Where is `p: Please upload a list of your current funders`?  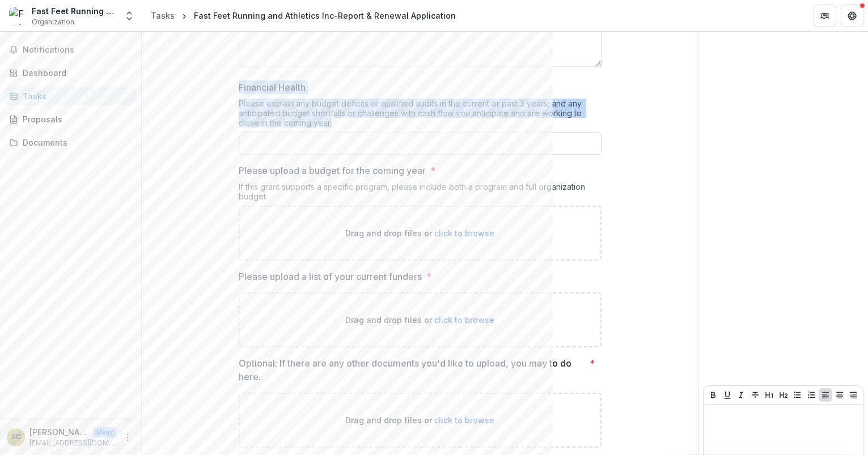
p: Please upload a list of your current funders is located at coordinates (330, 277).